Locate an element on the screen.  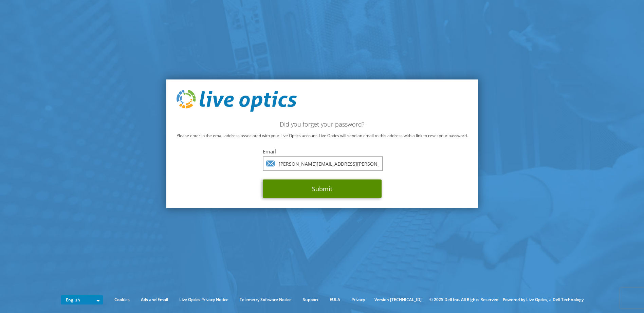
a: Privacy is located at coordinates (358, 299).